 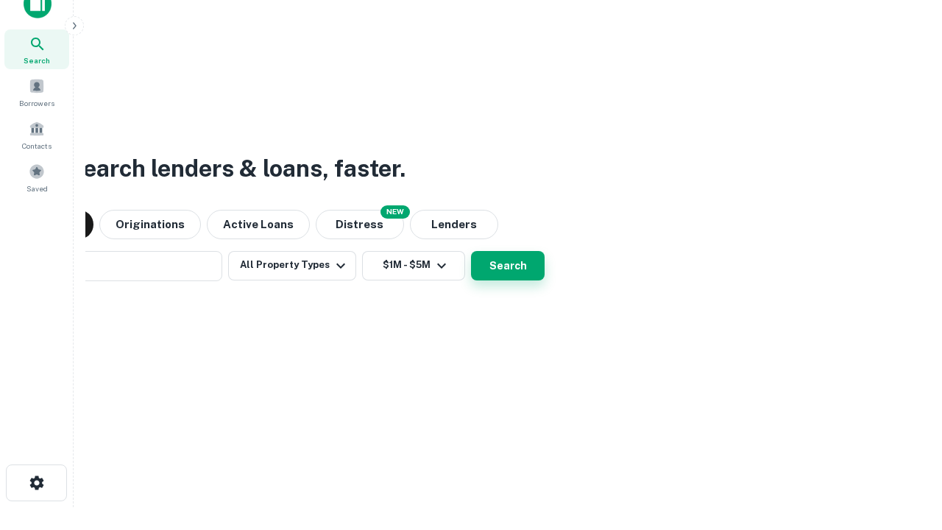 What do you see at coordinates (37, 103) in the screenshot?
I see `span: Borrowers` at bounding box center [37, 103].